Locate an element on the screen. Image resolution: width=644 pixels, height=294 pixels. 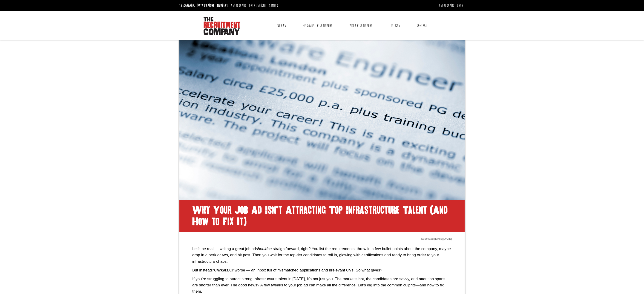
a: Specialist Recruitment is located at coordinates (318, 25).